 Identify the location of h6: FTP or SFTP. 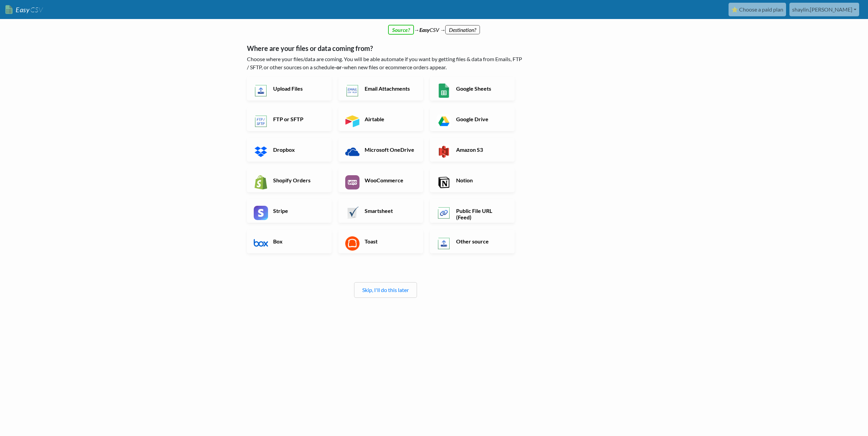
(298, 118).